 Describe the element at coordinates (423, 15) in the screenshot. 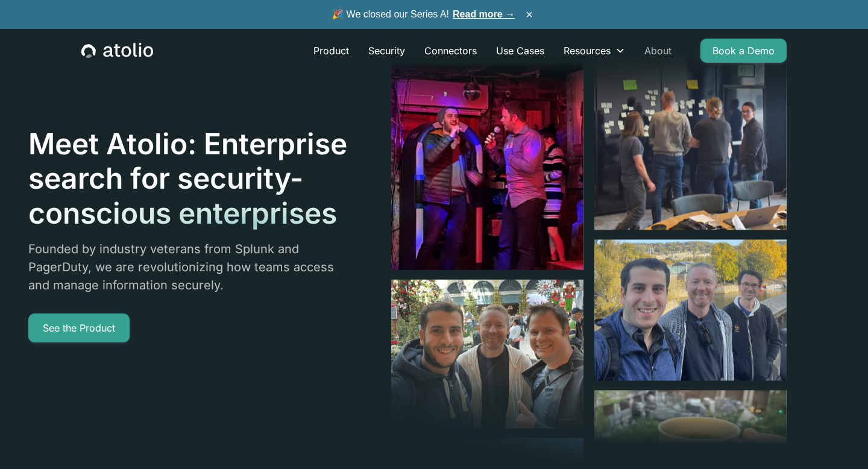

I see `span: 🎉 We closed our Series A!` at that location.